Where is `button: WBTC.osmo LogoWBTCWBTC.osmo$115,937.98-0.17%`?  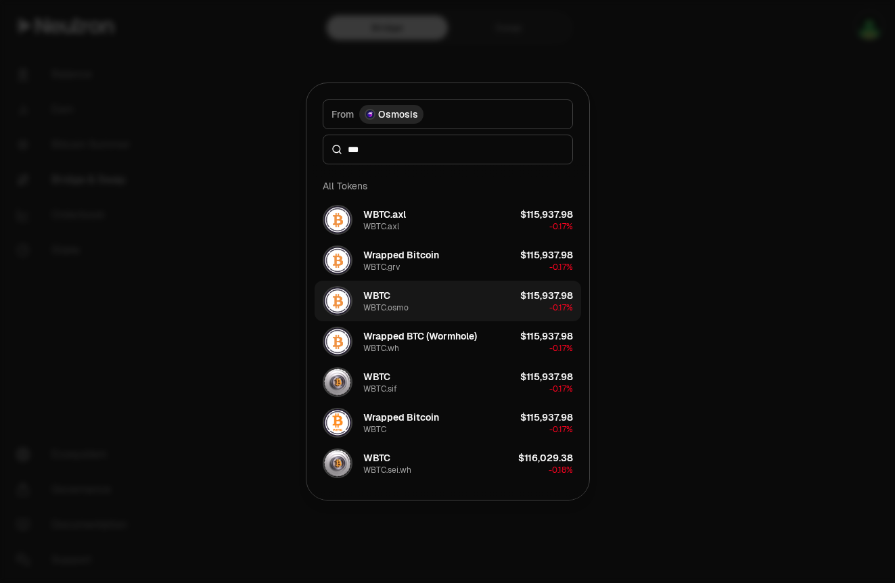 button: WBTC.osmo LogoWBTCWBTC.osmo$115,937.98-0.17% is located at coordinates (448, 301).